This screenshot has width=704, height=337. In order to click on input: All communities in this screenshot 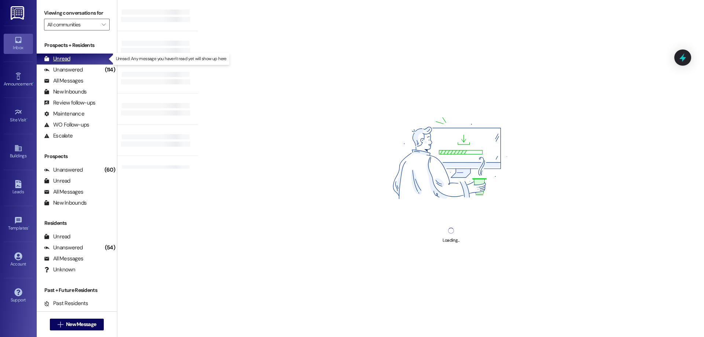, I will do `click(73, 25)`.